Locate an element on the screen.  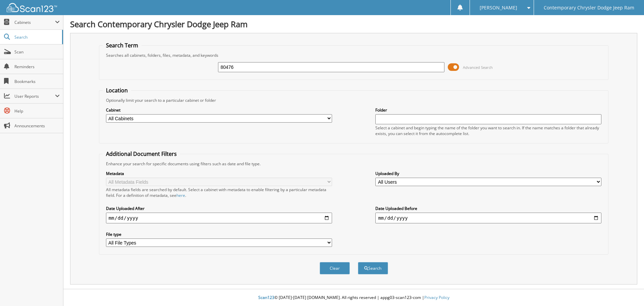
div: Searches all cabinets, folders, files, metadata, and keywords is located at coordinates (354, 55).